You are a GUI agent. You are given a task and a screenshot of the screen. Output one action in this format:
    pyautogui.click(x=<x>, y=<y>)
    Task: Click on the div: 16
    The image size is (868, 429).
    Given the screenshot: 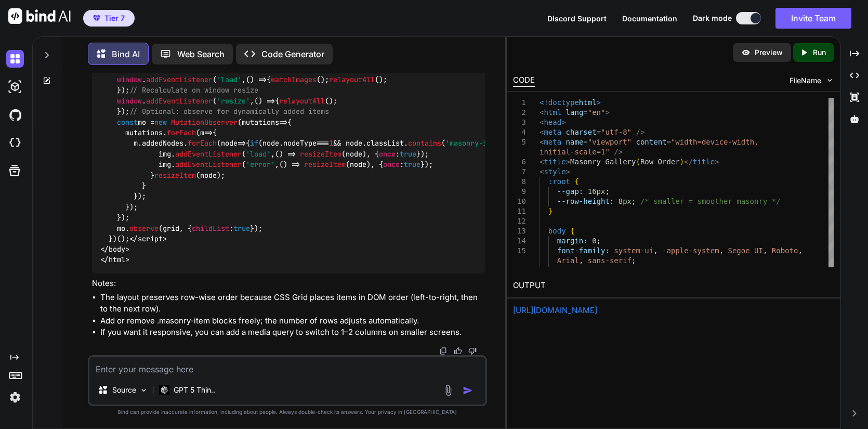 What is the action you would take?
    pyautogui.click(x=520, y=271)
    